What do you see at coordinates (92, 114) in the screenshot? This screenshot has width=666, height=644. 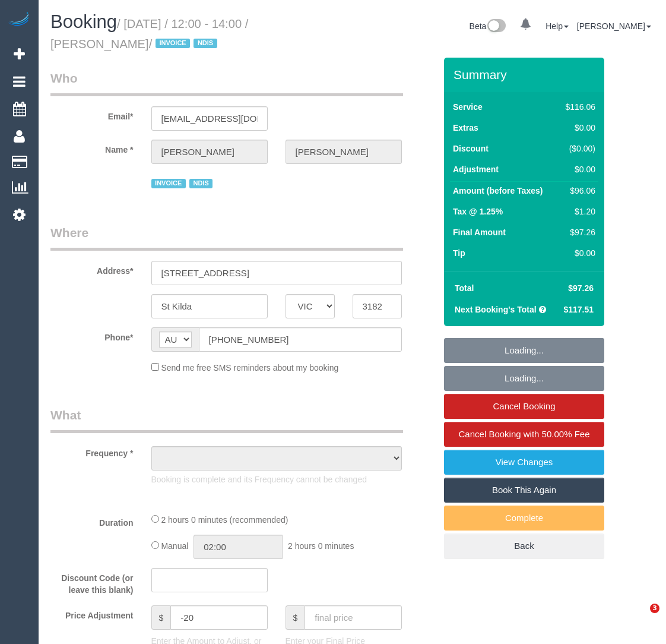 I see `label: Email*` at bounding box center [92, 114].